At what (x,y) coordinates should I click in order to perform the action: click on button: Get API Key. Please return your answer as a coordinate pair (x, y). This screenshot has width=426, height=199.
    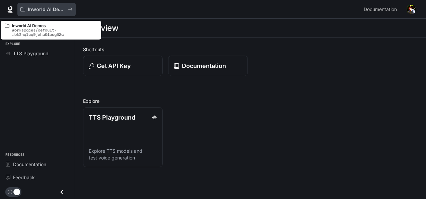
    Looking at the image, I should click on (123, 66).